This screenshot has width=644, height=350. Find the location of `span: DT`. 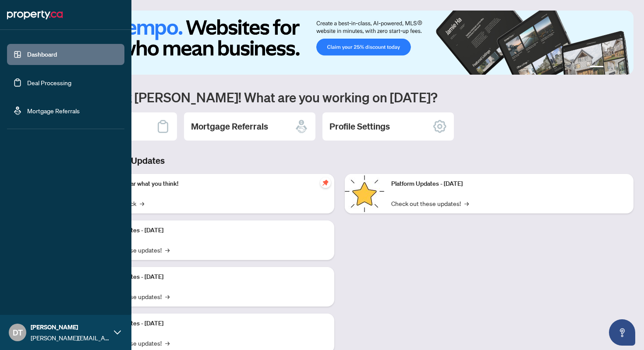

span: DT is located at coordinates (18, 332).